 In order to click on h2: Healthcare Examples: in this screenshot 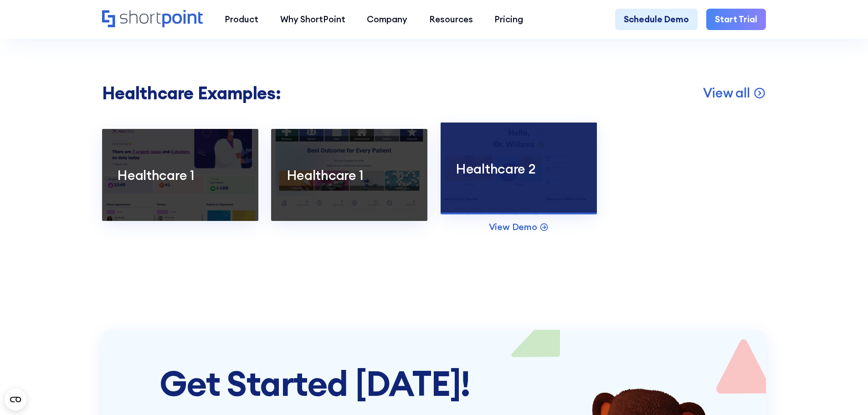, I will do `click(192, 93)`.